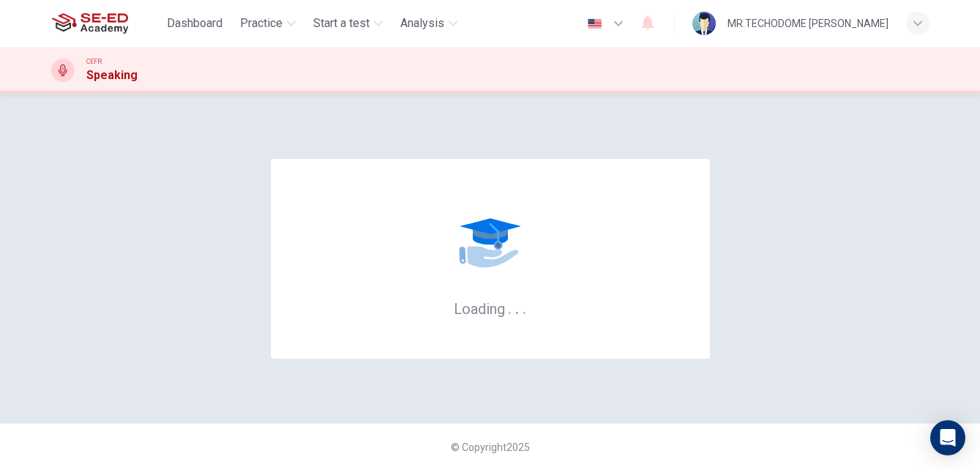 The width and height of the screenshot is (980, 470). I want to click on button: Analysis, so click(429, 23).